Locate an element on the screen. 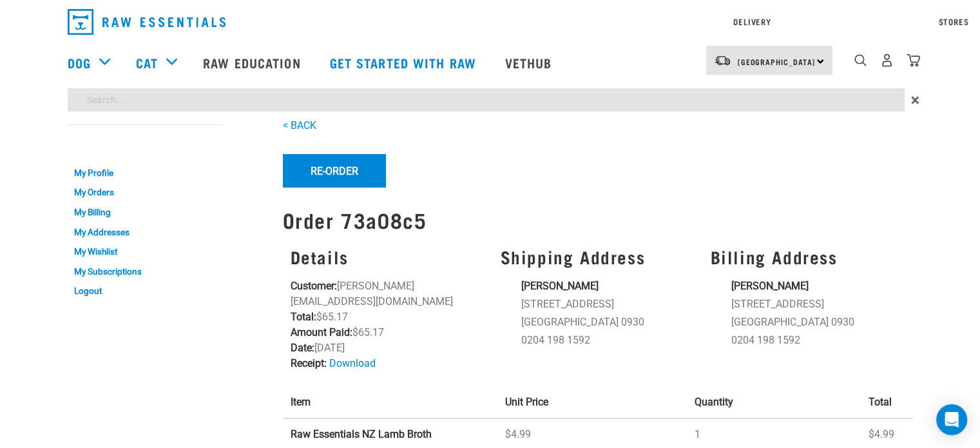 The height and width of the screenshot is (448, 980). a: My Account is located at coordinates (99, 140).